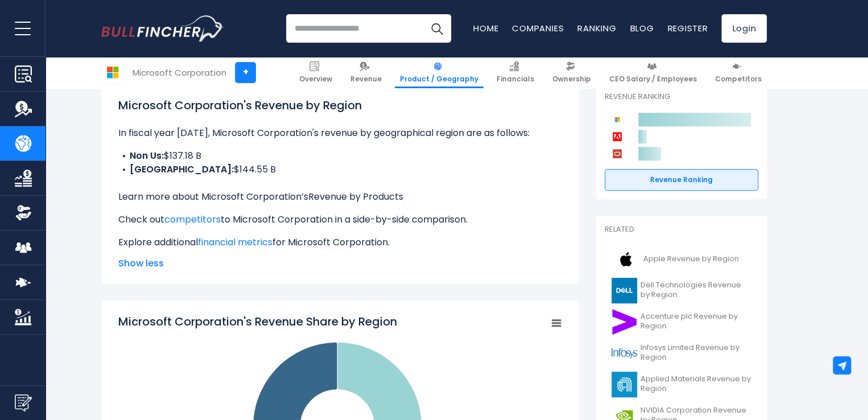 This screenshot has height=420, width=868. Describe the element at coordinates (515, 72) in the screenshot. I see `a: Financials` at that location.